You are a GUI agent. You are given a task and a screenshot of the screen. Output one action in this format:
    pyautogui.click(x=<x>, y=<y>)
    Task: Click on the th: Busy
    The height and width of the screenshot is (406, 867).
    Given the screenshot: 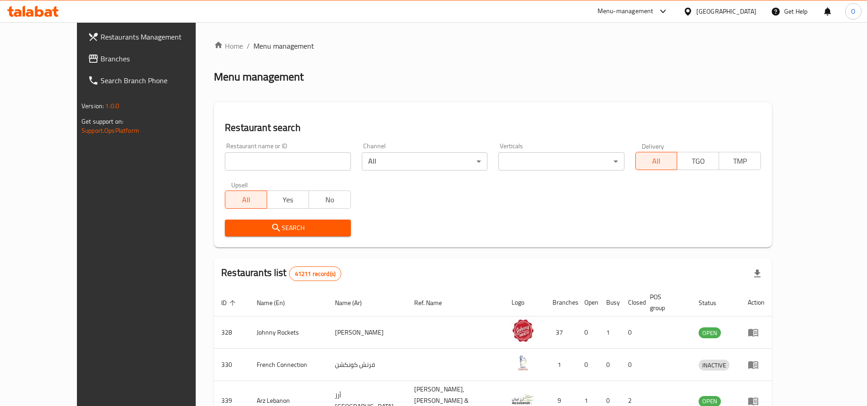 What is the action you would take?
    pyautogui.click(x=610, y=303)
    